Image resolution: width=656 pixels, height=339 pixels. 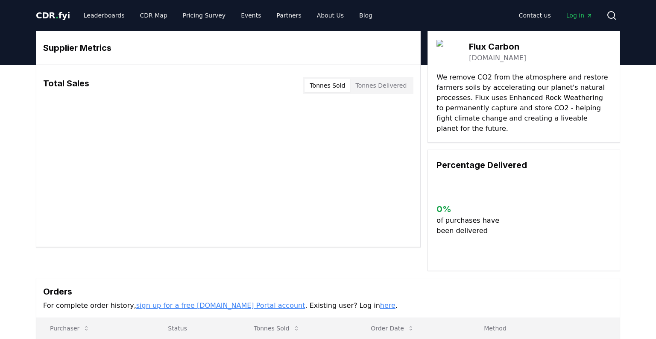 I want to click on span: Log in, so click(x=580, y=15).